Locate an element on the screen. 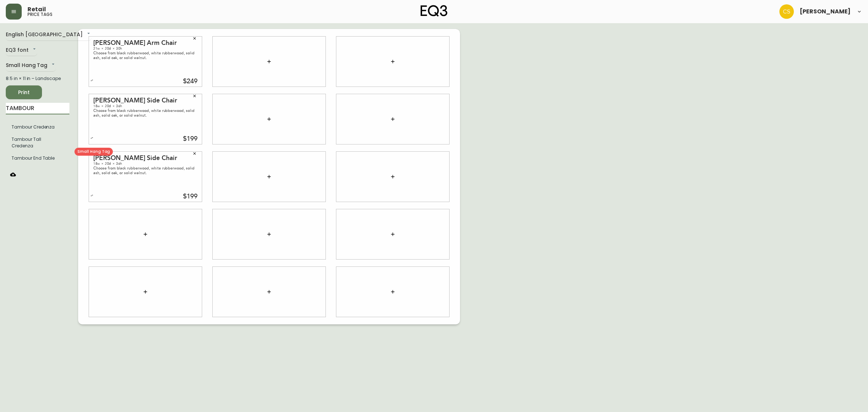 The image size is (868, 412). div: Small Hang Tag is located at coordinates (31, 66).